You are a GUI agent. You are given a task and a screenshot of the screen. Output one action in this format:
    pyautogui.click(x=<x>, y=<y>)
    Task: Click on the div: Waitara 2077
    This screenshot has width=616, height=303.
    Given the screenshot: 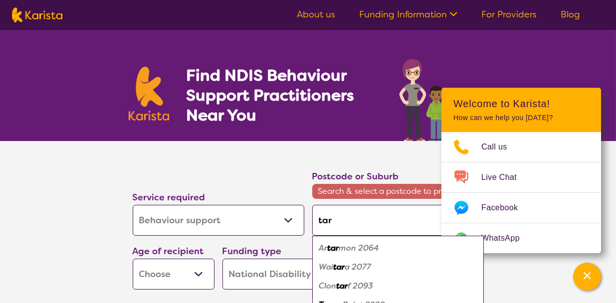 What is the action you would take?
    pyautogui.click(x=398, y=267)
    